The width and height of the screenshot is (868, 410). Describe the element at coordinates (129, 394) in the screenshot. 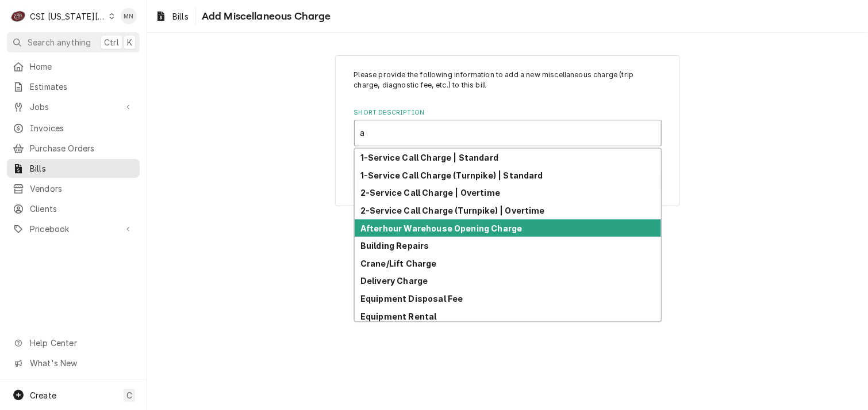

I see `span: C` at that location.